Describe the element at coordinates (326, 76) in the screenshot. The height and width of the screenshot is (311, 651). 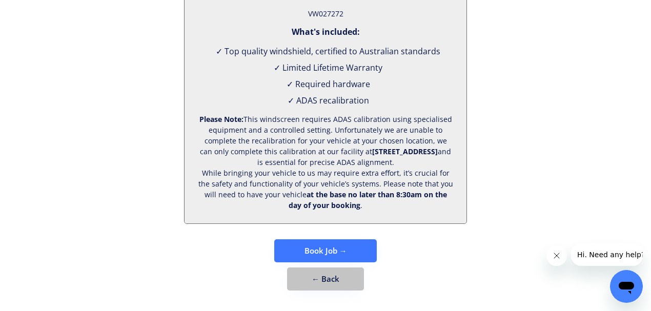
I see `div: ✓ Top quality windshield, certified to Australian standards ✓ Limited Lifetime Warranty ✓ Require...` at that location.